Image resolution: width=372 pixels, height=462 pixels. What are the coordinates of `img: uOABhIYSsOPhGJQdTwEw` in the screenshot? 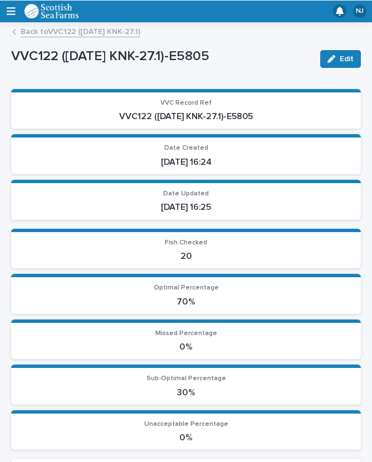 It's located at (52, 11).